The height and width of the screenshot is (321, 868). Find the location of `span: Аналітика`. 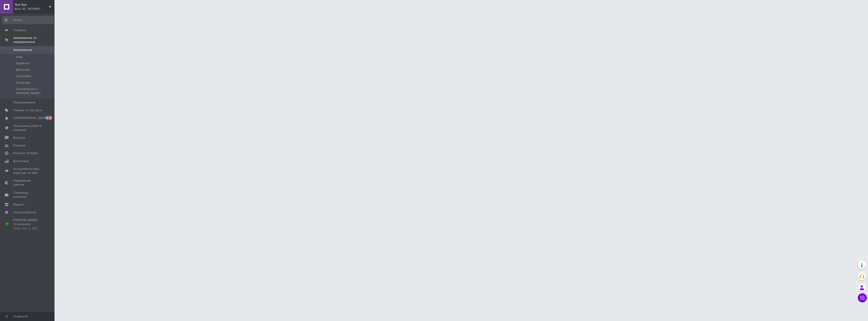

span: Аналітика is located at coordinates (21, 161).